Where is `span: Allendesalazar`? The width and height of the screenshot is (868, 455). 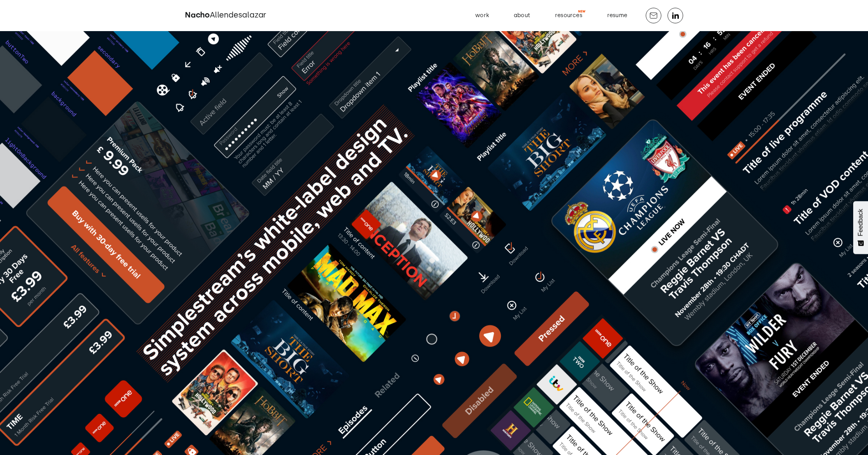 span: Allendesalazar is located at coordinates (238, 14).